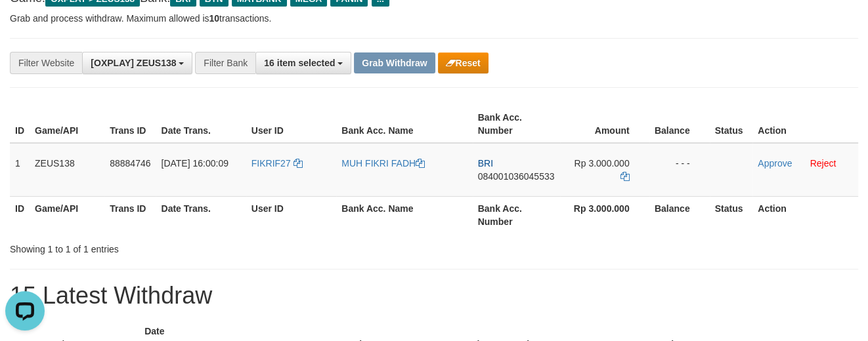 Image resolution: width=868 pixels, height=341 pixels. Describe the element at coordinates (602, 163) in the screenshot. I see `span: Rp 3.000.000` at that location.